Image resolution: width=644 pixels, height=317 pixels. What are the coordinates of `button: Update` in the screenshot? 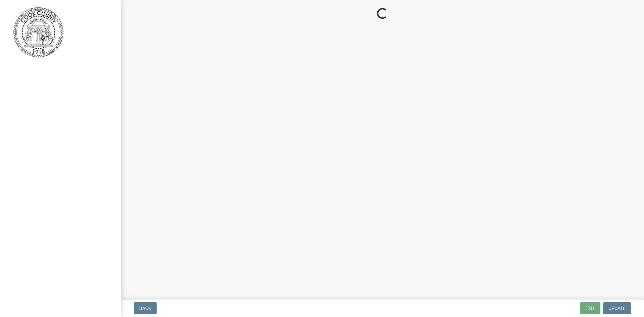 It's located at (617, 308).